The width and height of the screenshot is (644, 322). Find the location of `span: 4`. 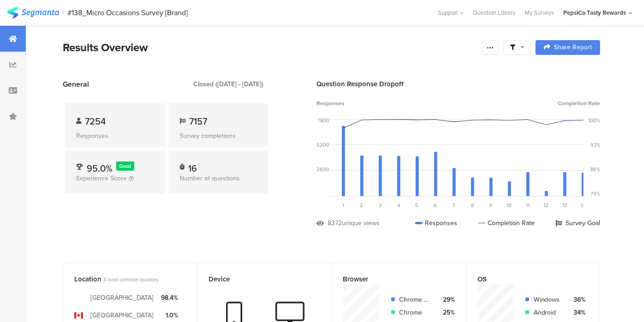

span: 4 is located at coordinates (398, 205).